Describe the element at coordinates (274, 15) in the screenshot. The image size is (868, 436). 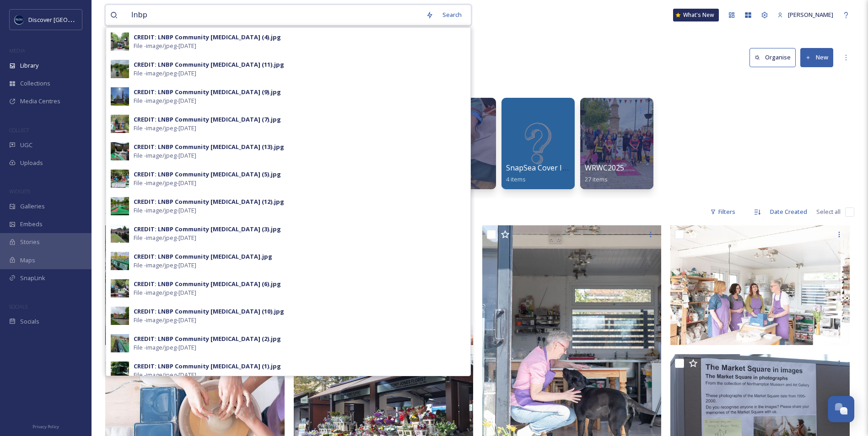
I see `input: Search your library` at that location.